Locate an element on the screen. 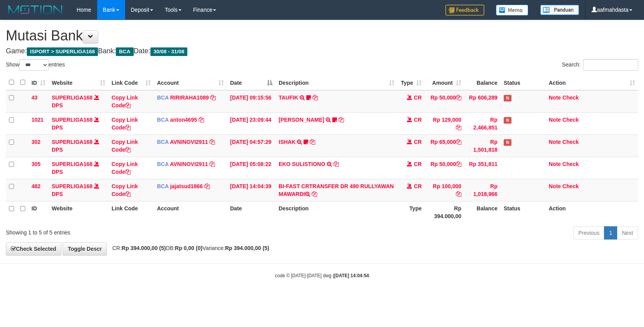 Image resolution: width=644 pixels, height=327 pixels. th: Status is located at coordinates (523, 82).